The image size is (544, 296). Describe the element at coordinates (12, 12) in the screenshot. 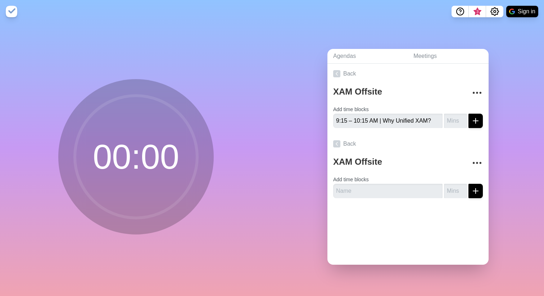

I see `img: timeblocks logo` at that location.